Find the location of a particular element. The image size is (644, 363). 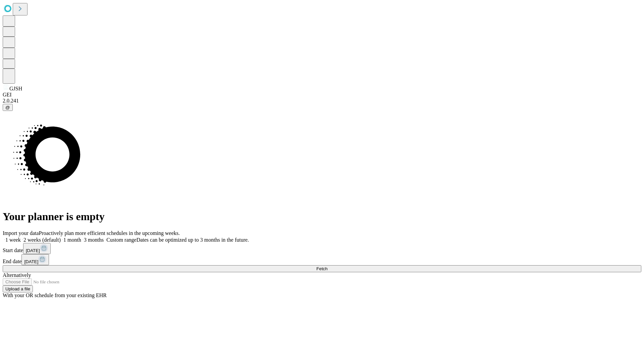

span: 3 months is located at coordinates (94, 240).